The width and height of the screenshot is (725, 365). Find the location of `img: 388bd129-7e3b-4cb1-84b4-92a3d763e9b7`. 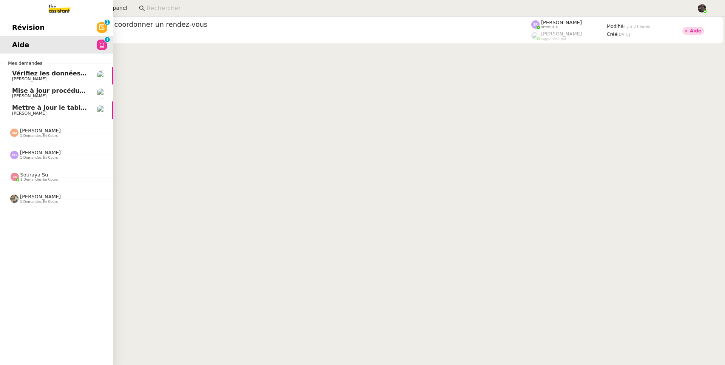

img: 388bd129-7e3b-4cb1-84b4-92a3d763e9b7 is located at coordinates (14, 199).